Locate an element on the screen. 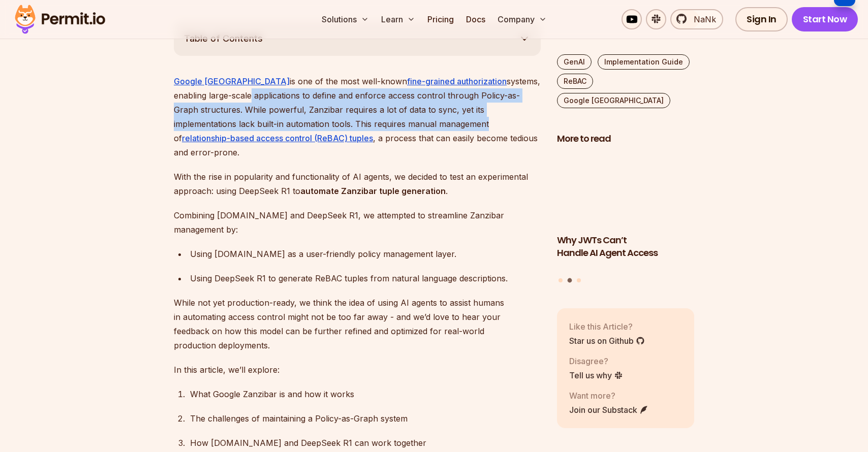  h3: Why JWTs Can’t Handle AI Agent Access is located at coordinates (625, 247).